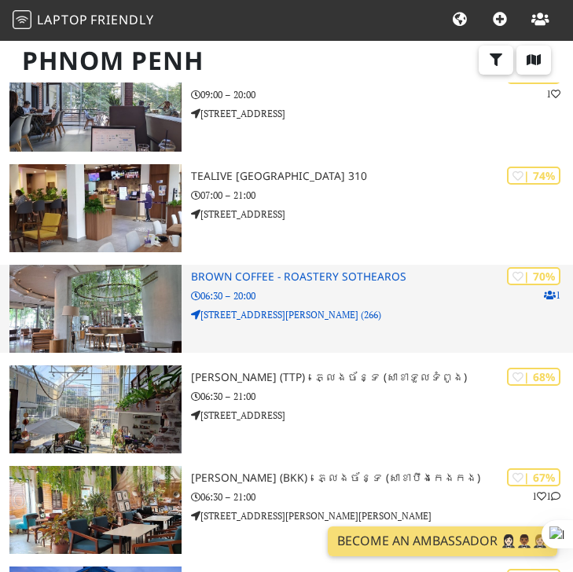  Describe the element at coordinates (95, 208) in the screenshot. I see `img: Tealive Cambodia 310` at that location.